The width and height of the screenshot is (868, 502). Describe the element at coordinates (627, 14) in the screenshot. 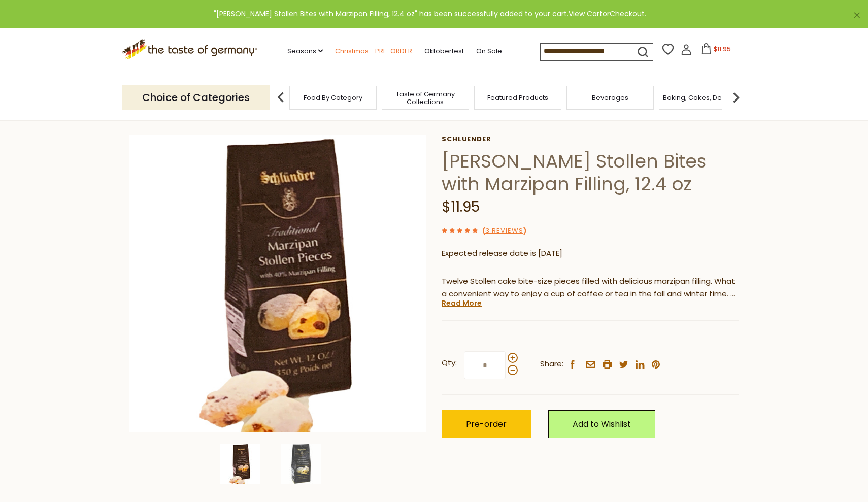

I see `a: Checkout` at that location.